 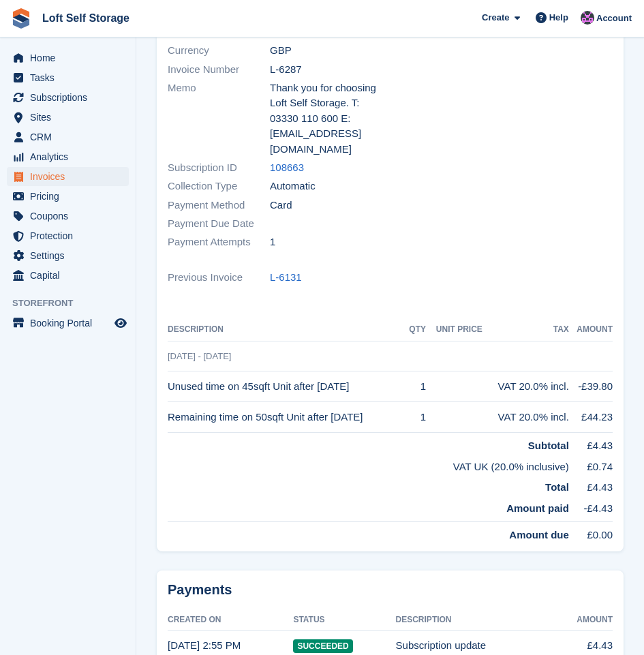 I want to click on td: VAT UK (20.0% inclusive), so click(x=367, y=464).